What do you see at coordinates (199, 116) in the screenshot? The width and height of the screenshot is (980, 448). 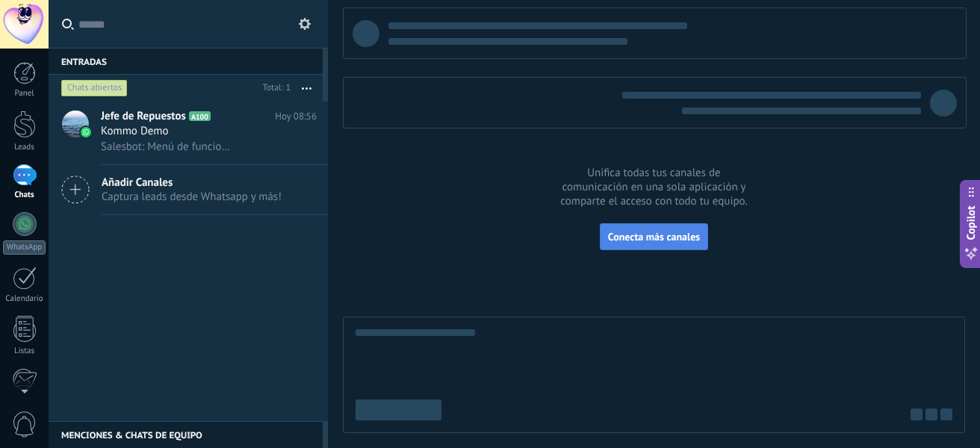 I see `span: A100` at bounding box center [199, 116].